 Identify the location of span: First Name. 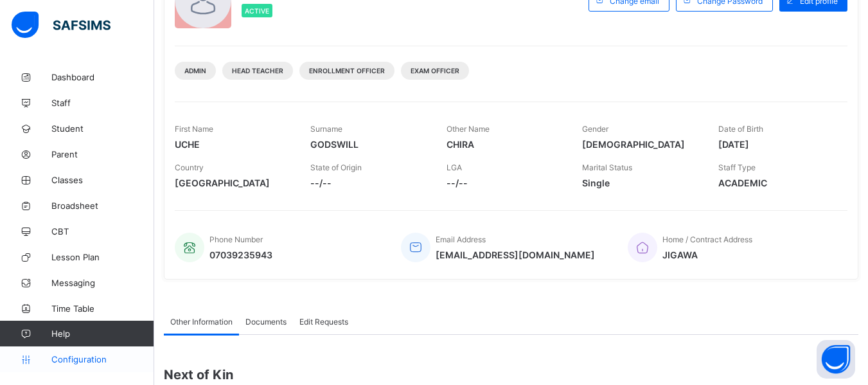
(194, 128).